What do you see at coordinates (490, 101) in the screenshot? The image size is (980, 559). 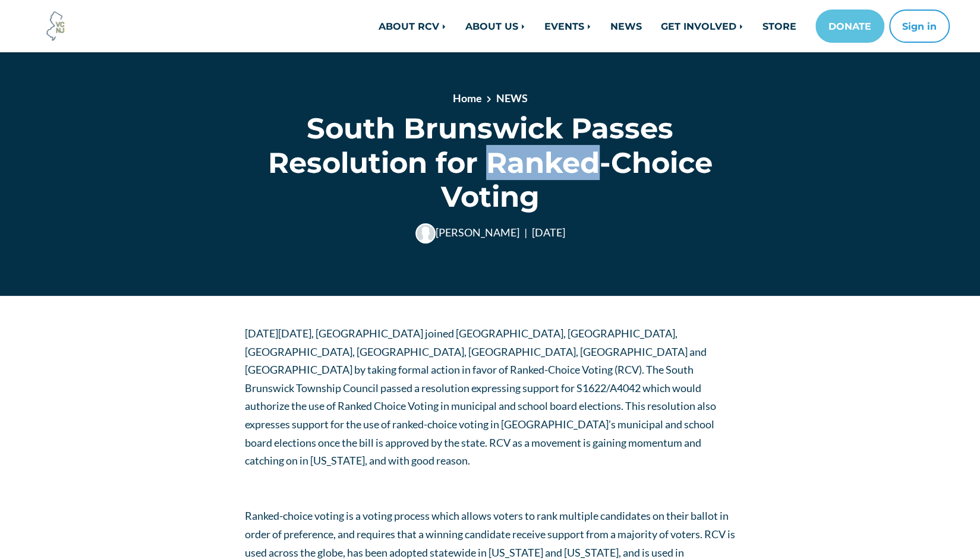 I see `nav: breadcrumb` at bounding box center [490, 101].